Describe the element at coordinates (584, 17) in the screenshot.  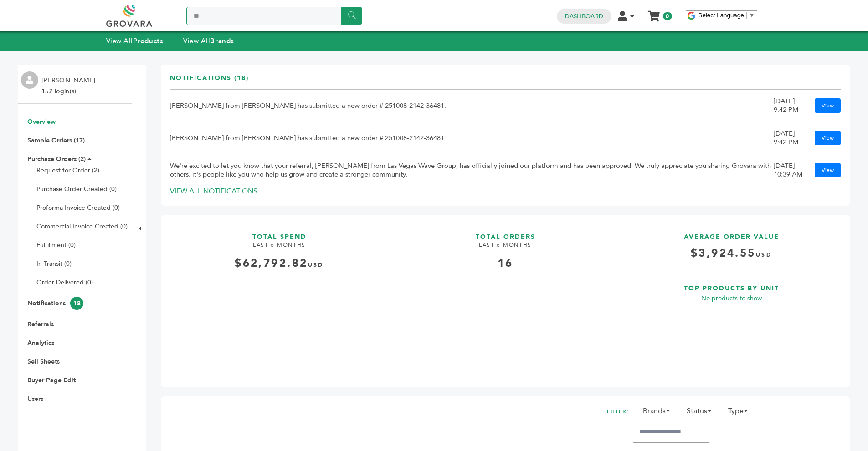
I see `a: Dashboard` at that location.